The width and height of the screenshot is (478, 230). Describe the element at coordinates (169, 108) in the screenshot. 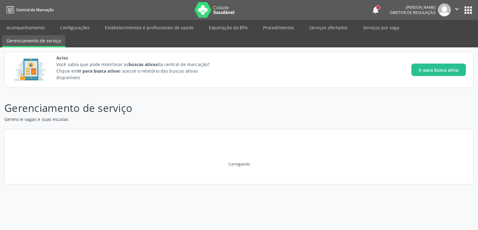

I see `p: Gerenciamento de serviço` at that location.